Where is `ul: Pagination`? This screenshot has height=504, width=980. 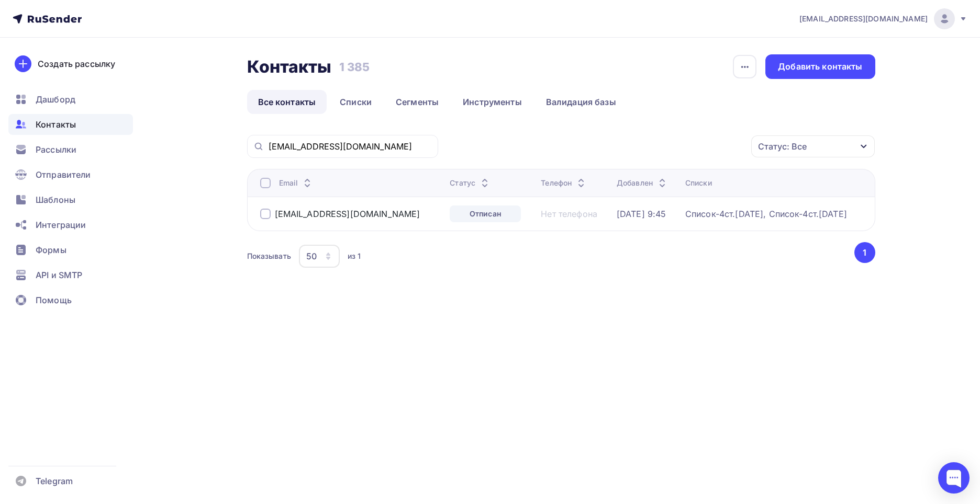 ul: Pagination is located at coordinates (864, 253).